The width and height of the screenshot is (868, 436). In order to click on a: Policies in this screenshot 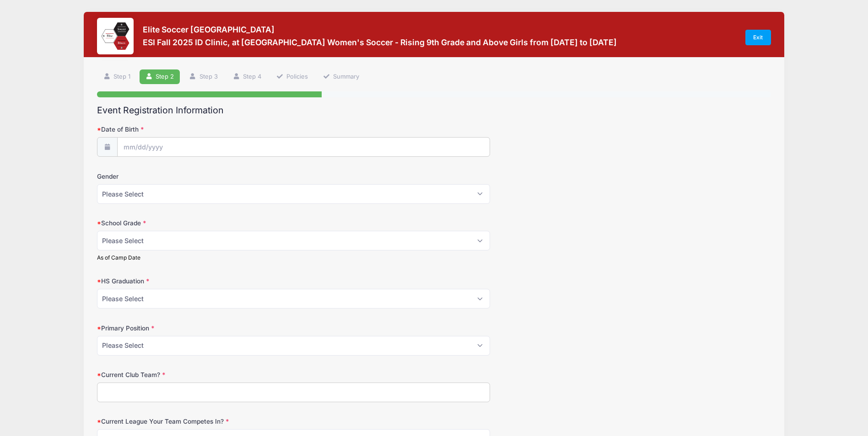, I will do `click(292, 77)`.